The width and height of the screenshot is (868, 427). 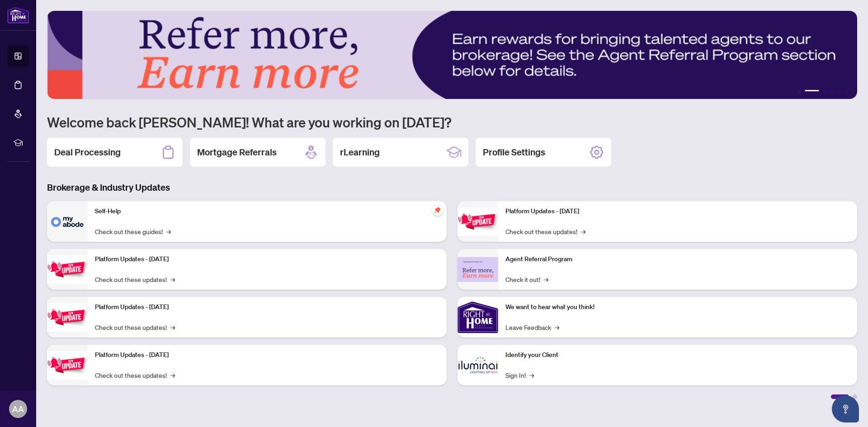 What do you see at coordinates (133, 231) in the screenshot?
I see `a: Check out these guides!→` at bounding box center [133, 231].